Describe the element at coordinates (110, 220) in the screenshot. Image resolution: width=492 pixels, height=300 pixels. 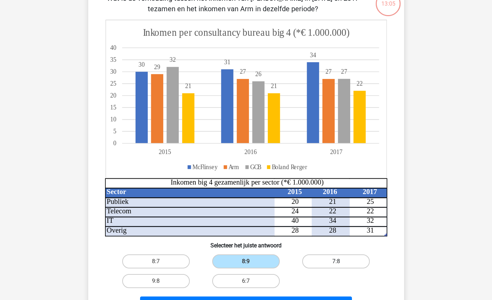
I see `tspan: IT` at that location.